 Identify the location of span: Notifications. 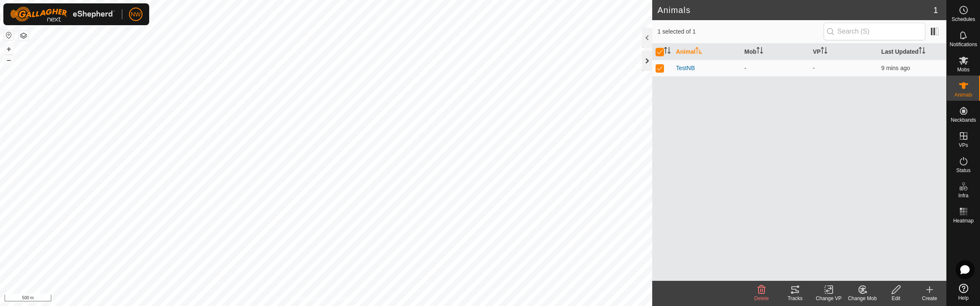
(963, 44).